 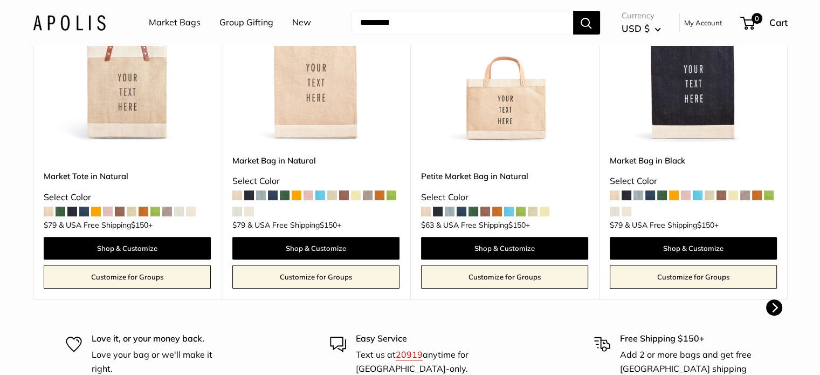 I want to click on a: Petite Market Bag in Natural, so click(x=505, y=176).